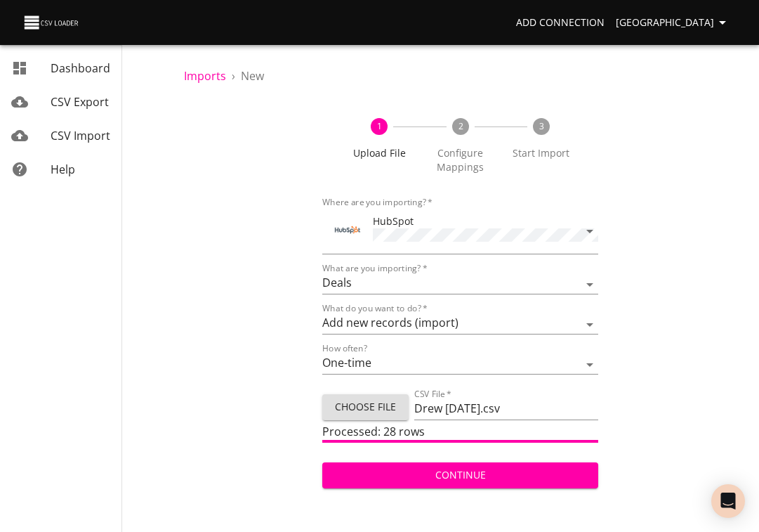 This screenshot has height=532, width=759. I want to click on button: Choose File, so click(366, 407).